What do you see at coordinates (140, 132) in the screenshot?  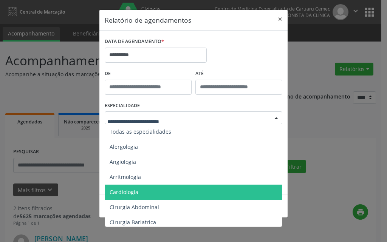 I see `span: Todas as especialidades` at bounding box center [140, 132].